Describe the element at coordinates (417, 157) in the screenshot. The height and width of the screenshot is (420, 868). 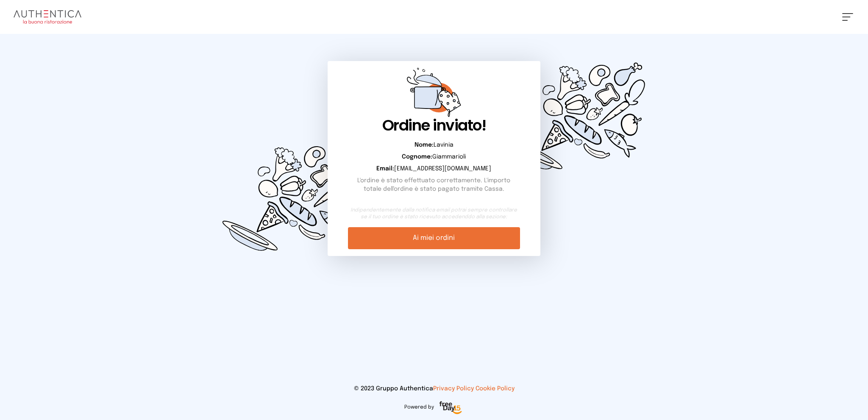
I see `b: Cognome:` at that location.